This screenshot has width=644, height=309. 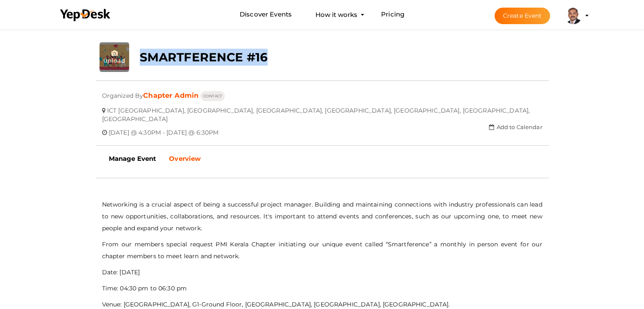 I want to click on img: EPD85FQV_small.jpeg, so click(x=574, y=16).